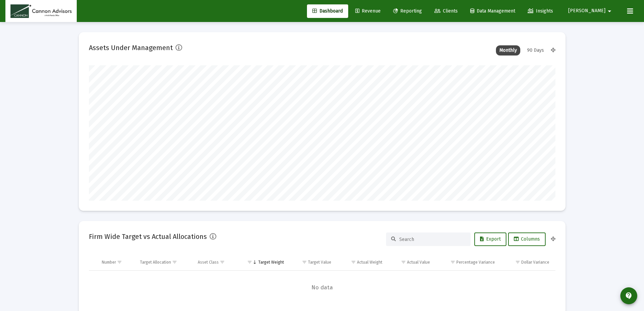 The image size is (644, 311). What do you see at coordinates (327, 11) in the screenshot?
I see `span: Dashboard` at bounding box center [327, 11].